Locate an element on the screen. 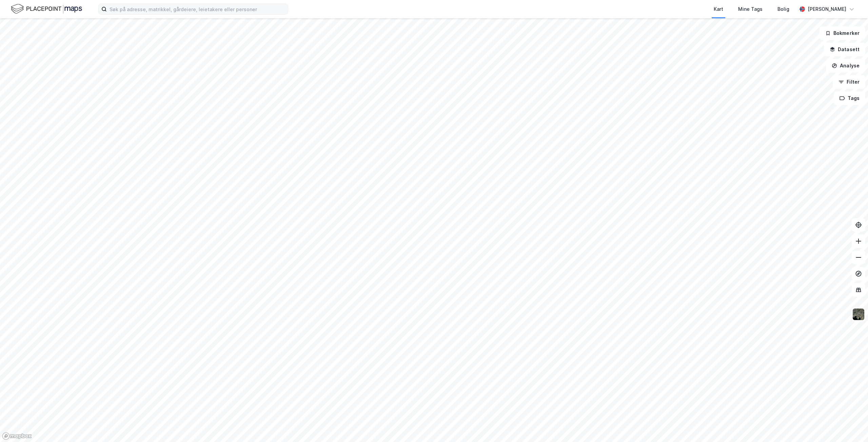  input: Søk på adresse, matrikkel, gårdeiere, leietakere eller personer is located at coordinates (197, 9).